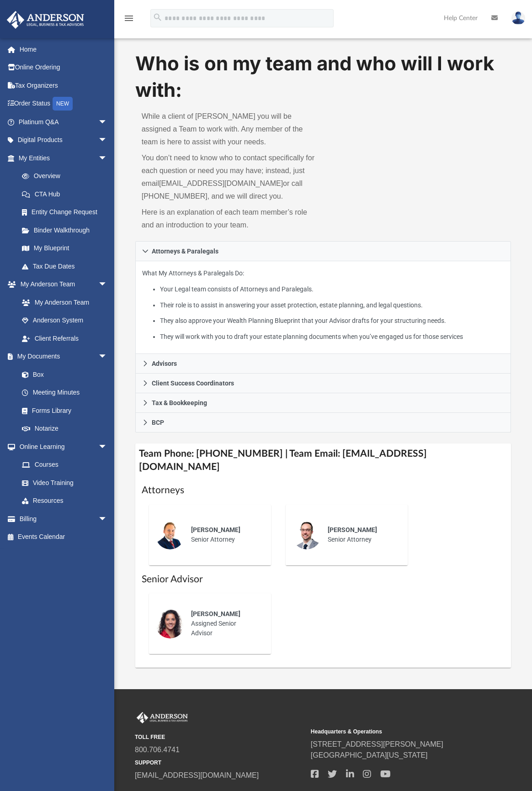 This screenshot has width=532, height=791. Describe the element at coordinates (129, 18) in the screenshot. I see `i: menu` at that location.